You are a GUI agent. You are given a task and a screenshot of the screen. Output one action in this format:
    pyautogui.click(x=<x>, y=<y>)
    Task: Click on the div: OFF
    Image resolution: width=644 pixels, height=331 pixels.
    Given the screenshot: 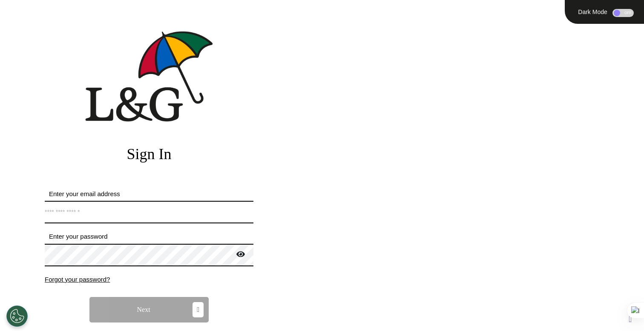 What is the action you would take?
    pyautogui.click(x=623, y=13)
    